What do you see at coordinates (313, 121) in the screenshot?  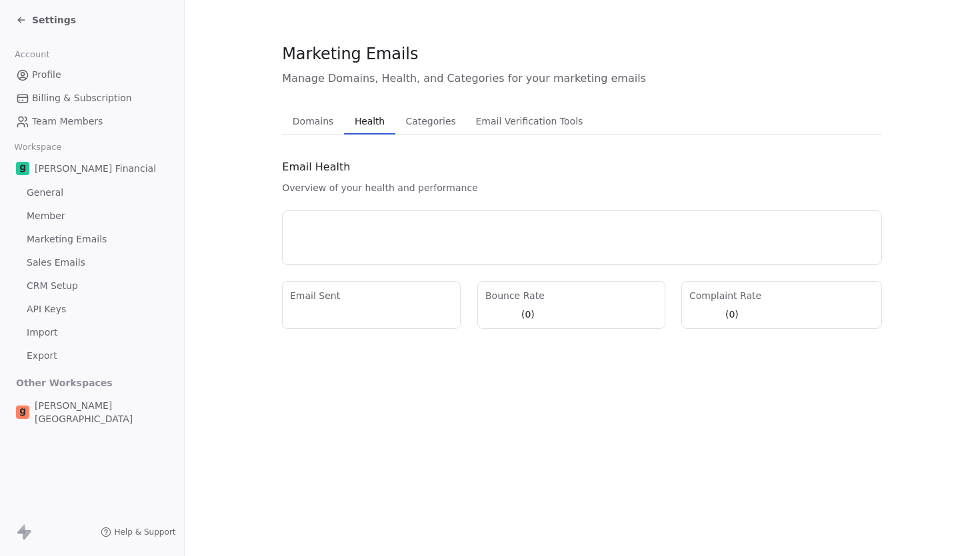 I see `span: Domains` at bounding box center [313, 121].